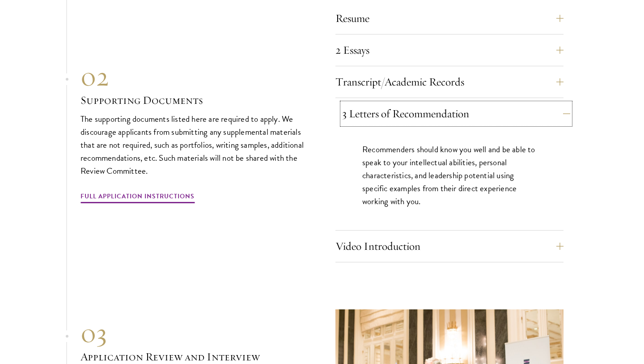 The height and width of the screenshot is (364, 644). I want to click on a: Full Application Instructions, so click(137, 197).